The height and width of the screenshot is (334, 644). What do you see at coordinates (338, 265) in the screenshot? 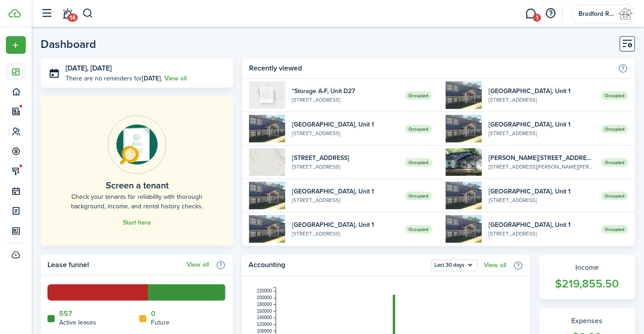
I see `home-widget-title: Accounting` at bounding box center [338, 265].